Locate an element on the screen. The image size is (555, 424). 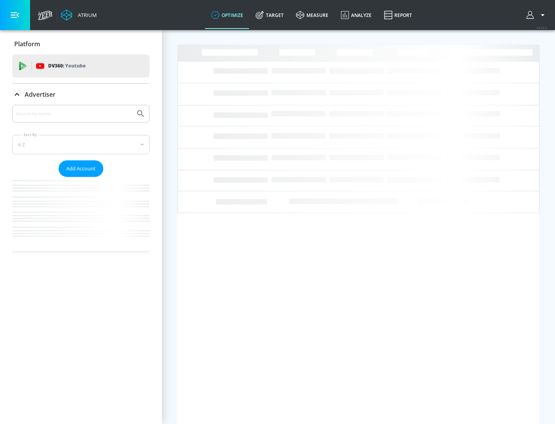
a: optimize is located at coordinates (227, 15).